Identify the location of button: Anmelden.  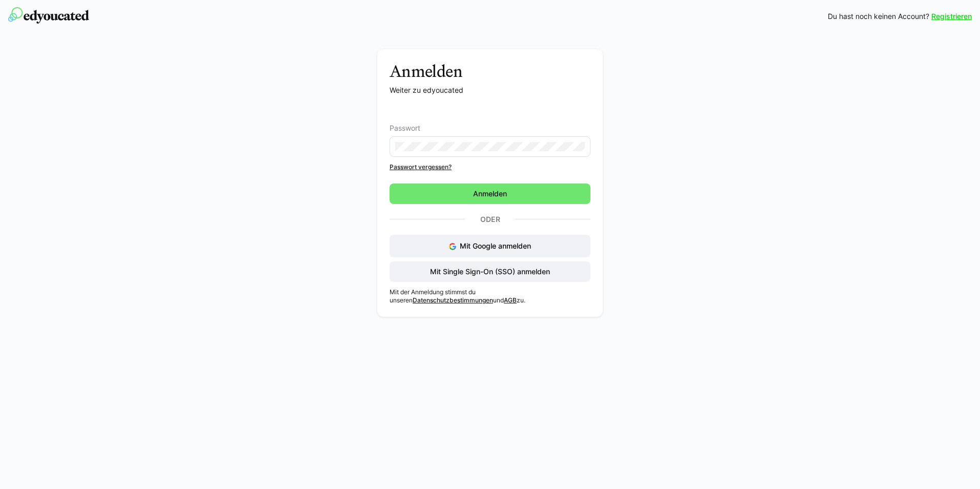
(490, 194).